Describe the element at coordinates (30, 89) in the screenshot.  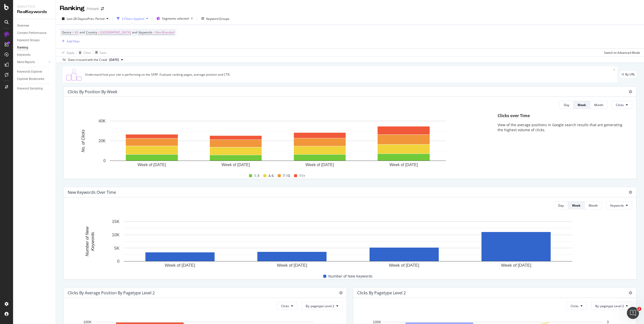
I see `div: Keyword Sampling` at that location.